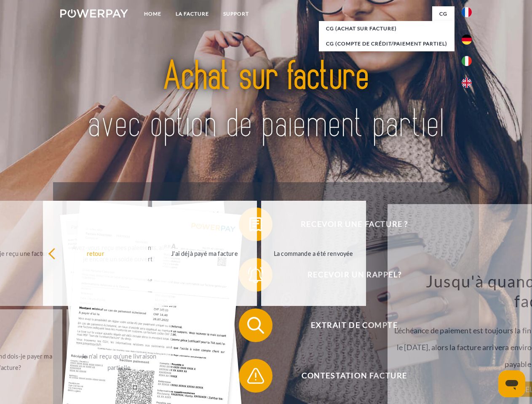 This screenshot has height=404, width=532. Describe the element at coordinates (467, 40) in the screenshot. I see `img: de` at that location.